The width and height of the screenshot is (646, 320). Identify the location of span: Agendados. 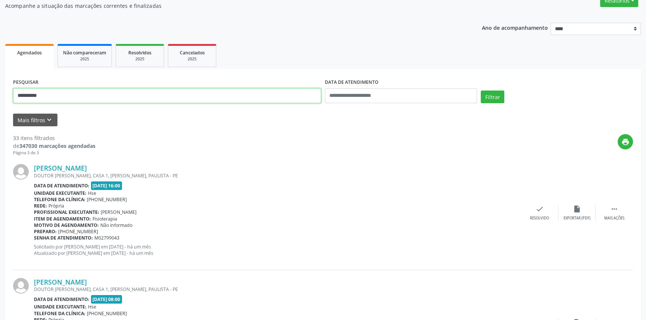
(29, 53).